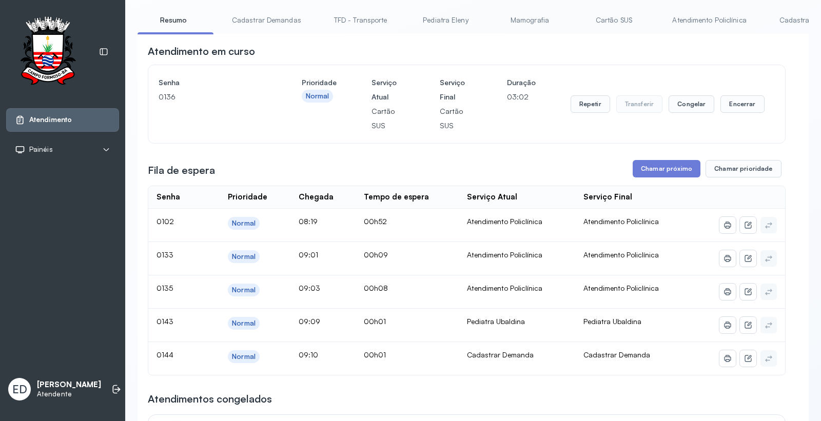 This screenshot has height=421, width=821. What do you see at coordinates (266, 20) in the screenshot?
I see `a: Cadastrar Demandas` at bounding box center [266, 20].